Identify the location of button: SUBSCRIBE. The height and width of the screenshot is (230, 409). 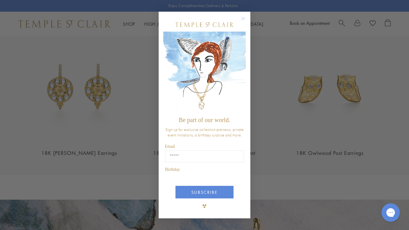
(205, 192).